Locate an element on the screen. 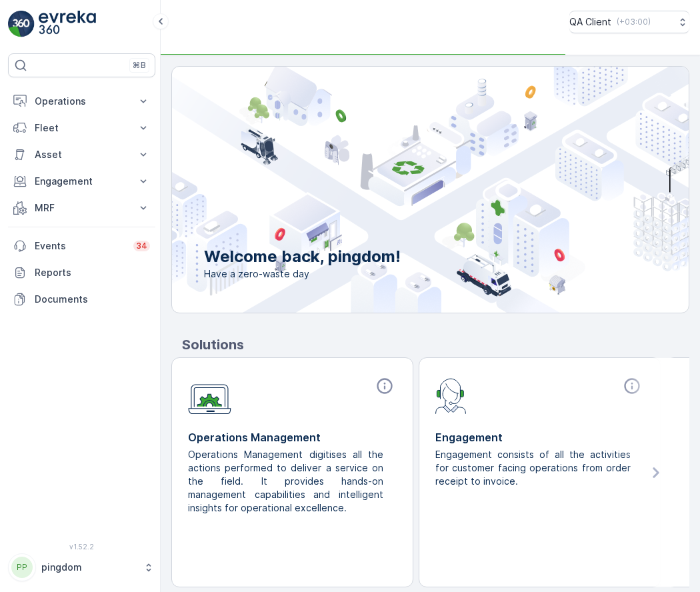 This screenshot has width=700, height=592. p: Operations Management digitises all the actions performed to deliver a service on the field. It p... is located at coordinates (287, 481).